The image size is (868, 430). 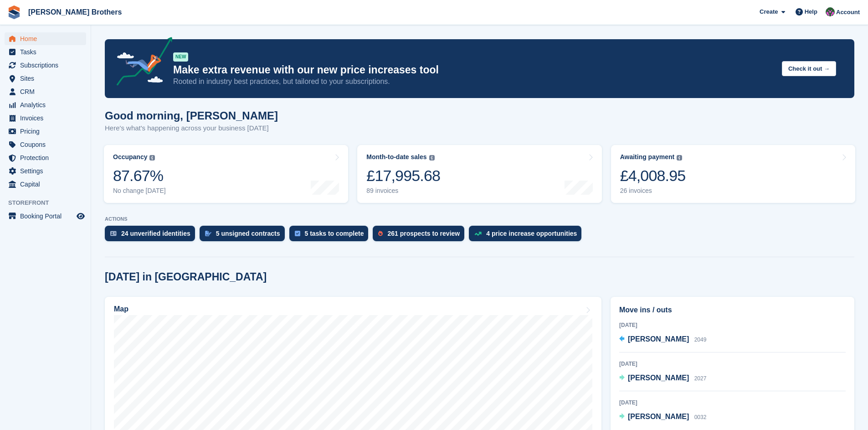 What do you see at coordinates (380, 233) in the screenshot?
I see `img: prospect-51fa495bee0391a8d652442698ab0144808aea92771e9ea1ae160a38d050c398.svg` at bounding box center [380, 233].